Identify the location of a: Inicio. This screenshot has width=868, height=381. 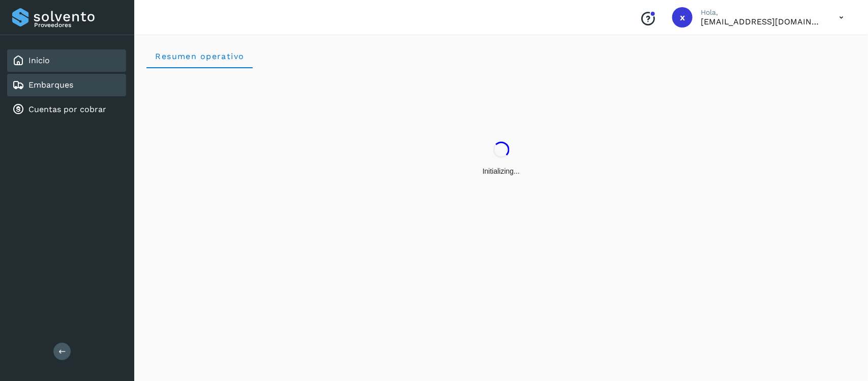
(39, 60).